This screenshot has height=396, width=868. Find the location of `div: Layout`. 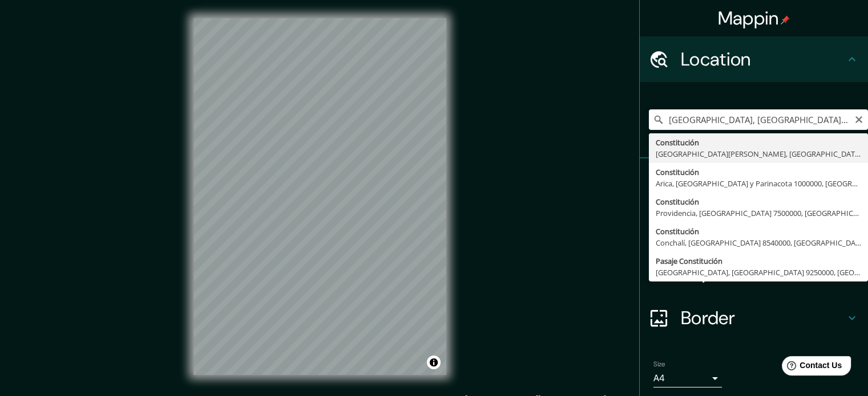

div: Layout is located at coordinates (754, 273).